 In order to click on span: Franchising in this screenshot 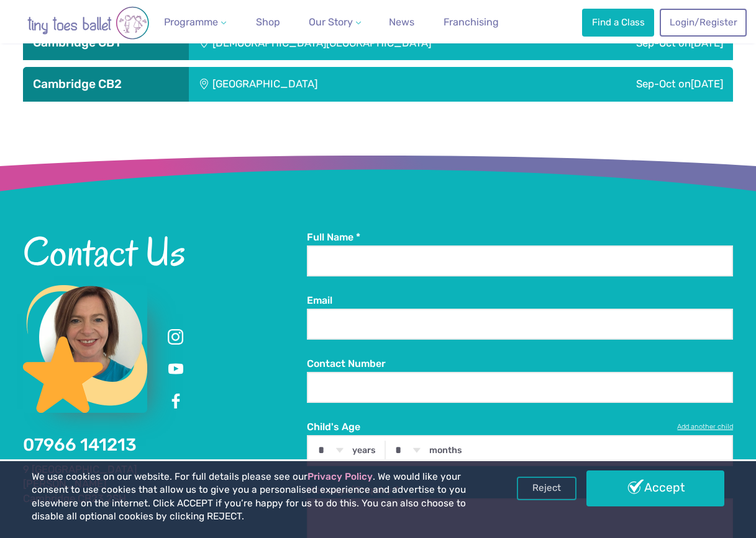, I will do `click(471, 22)`.